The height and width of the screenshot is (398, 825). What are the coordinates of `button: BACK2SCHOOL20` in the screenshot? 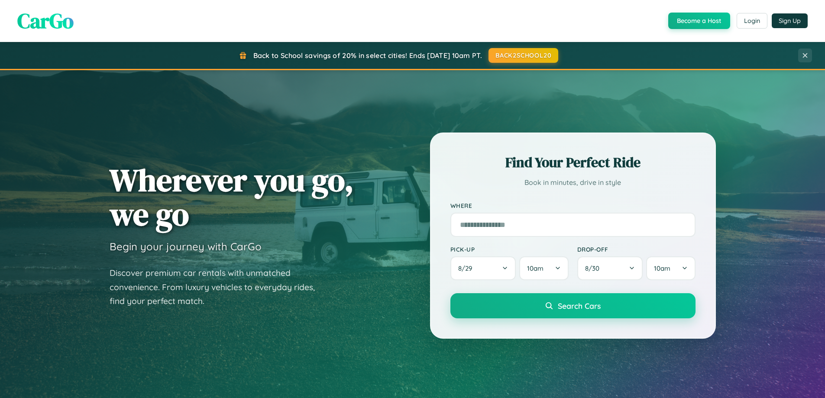 It's located at (523, 55).